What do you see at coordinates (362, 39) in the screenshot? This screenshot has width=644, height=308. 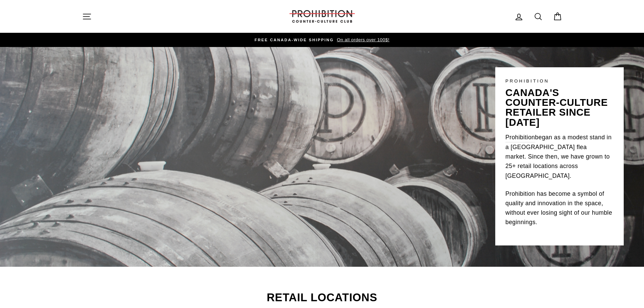 I see `span: On all orders over 100$!` at bounding box center [362, 39].